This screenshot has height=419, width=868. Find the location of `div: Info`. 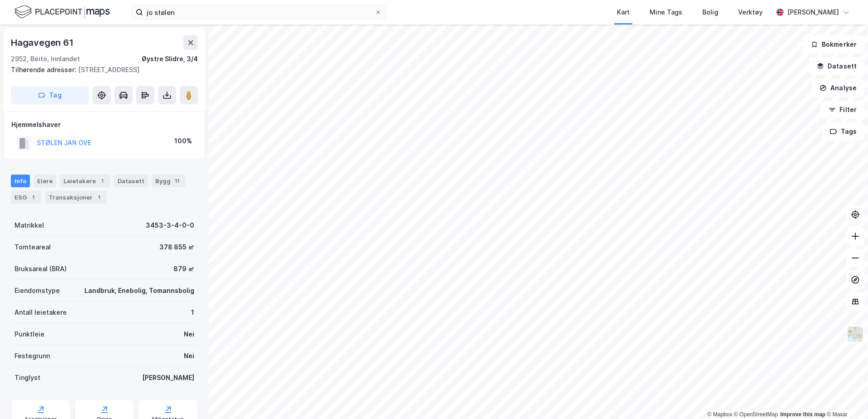

div: Info is located at coordinates (20, 181).